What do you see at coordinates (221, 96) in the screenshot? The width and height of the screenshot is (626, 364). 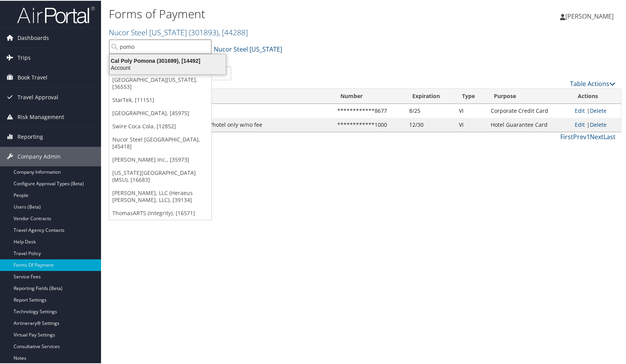 I see `th: Card Holder Name` at bounding box center [221, 96].